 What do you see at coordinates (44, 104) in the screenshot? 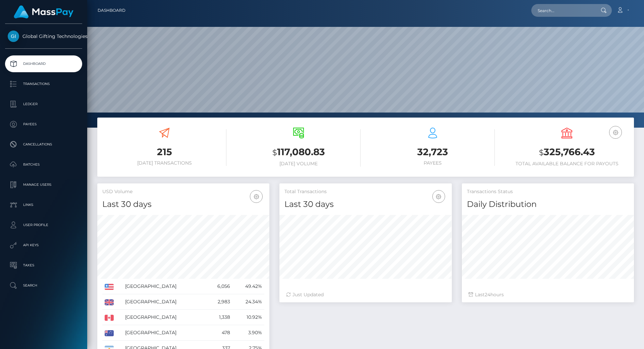
I see `a: Ledger` at bounding box center [44, 104].